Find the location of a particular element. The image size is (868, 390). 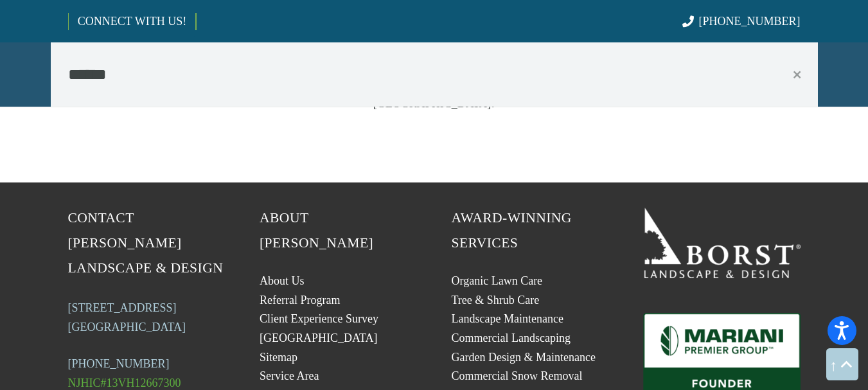

a: Organic Lawn Care is located at coordinates (497, 281).